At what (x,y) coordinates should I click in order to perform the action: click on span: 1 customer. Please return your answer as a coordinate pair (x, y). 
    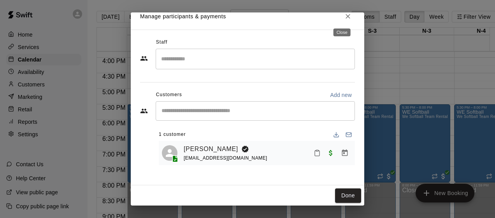
    Looking at the image, I should click on (172, 135).